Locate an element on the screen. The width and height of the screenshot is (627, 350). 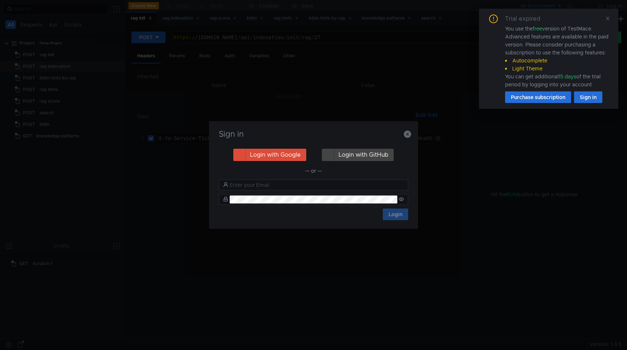
span: free is located at coordinates (538, 29).